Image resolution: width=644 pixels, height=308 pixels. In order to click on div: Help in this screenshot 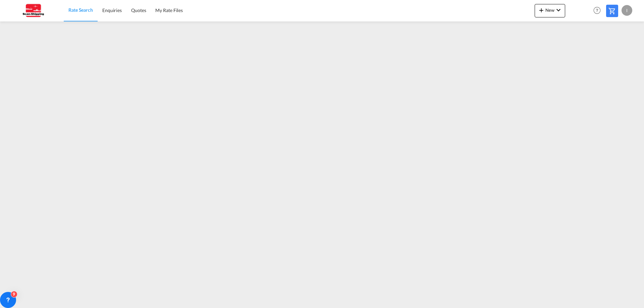, I will do `click(599, 11)`.